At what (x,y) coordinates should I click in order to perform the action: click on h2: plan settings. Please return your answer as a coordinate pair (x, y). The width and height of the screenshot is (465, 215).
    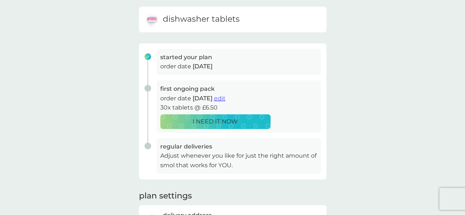
    Looking at the image, I should click on (166, 196).